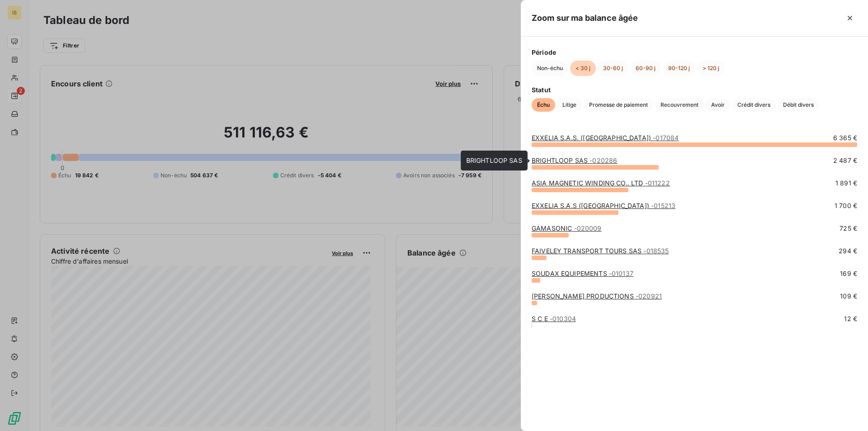 The height and width of the screenshot is (431, 868). I want to click on span: Avoir, so click(718, 105).